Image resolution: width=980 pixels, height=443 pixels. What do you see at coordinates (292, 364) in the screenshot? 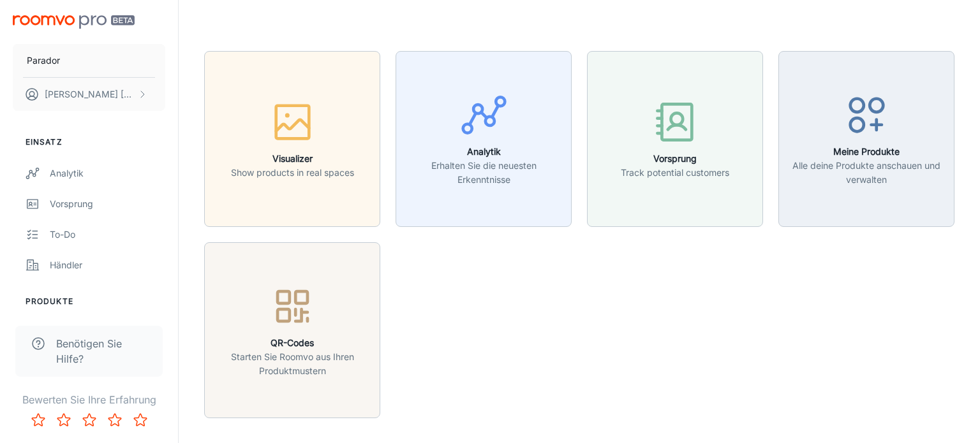
I see `p: Starten Sie Roomvo aus Ihren Produktmustern` at bounding box center [292, 364].